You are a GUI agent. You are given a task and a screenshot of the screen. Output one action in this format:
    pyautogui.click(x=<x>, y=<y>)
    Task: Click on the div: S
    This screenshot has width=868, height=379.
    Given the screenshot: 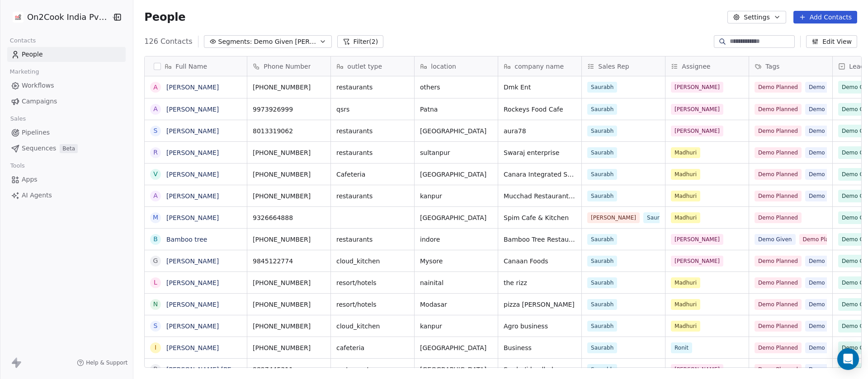 What is the action you would take?
    pyautogui.click(x=155, y=325)
    